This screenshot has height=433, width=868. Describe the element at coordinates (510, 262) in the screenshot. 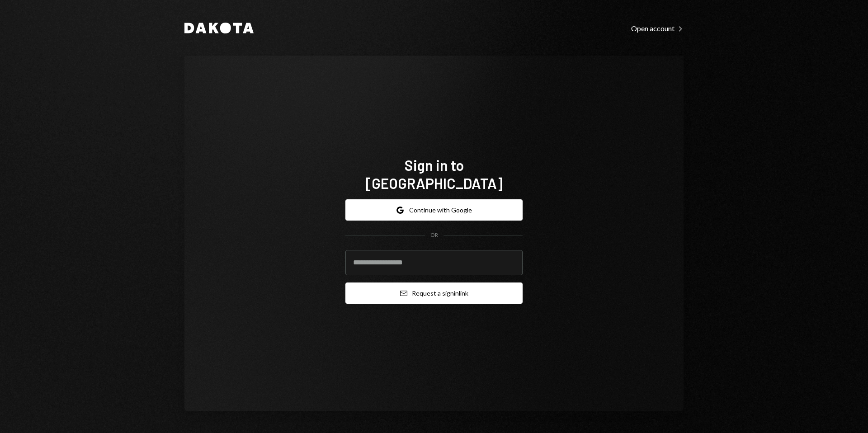

I see `keeper-lock: Open Keeper Popup` at that location.